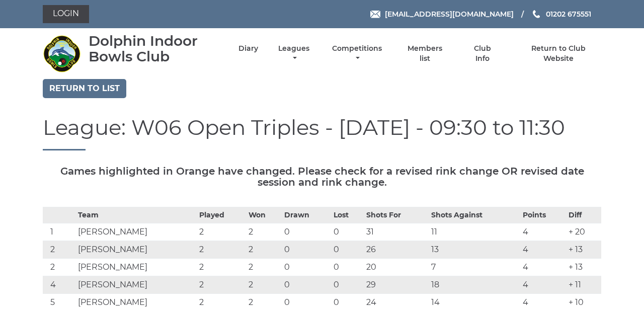 The height and width of the screenshot is (309, 644). I want to click on th: Shots For, so click(396, 215).